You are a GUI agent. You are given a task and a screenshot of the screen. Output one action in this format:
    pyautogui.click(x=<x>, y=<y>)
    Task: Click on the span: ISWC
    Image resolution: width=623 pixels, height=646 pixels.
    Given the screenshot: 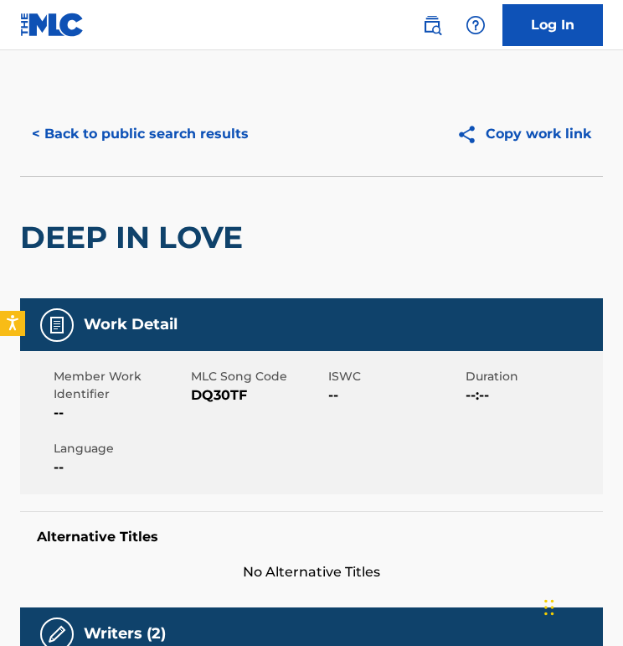 What is the action you would take?
    pyautogui.click(x=394, y=376)
    